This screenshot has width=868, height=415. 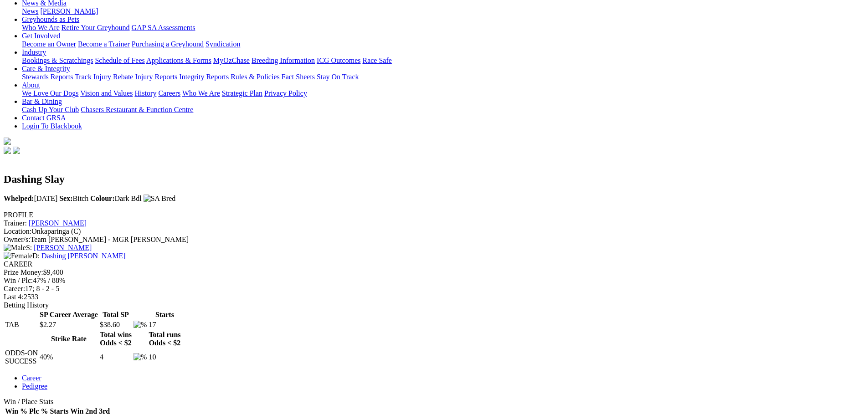 I want to click on a: Login To Blackbook, so click(x=52, y=125).